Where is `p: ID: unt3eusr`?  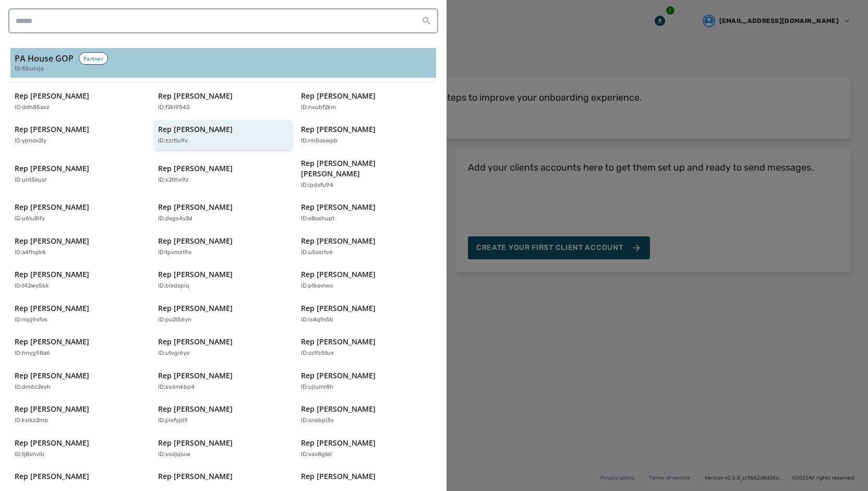 p: ID: unt3eusr is located at coordinates (31, 180).